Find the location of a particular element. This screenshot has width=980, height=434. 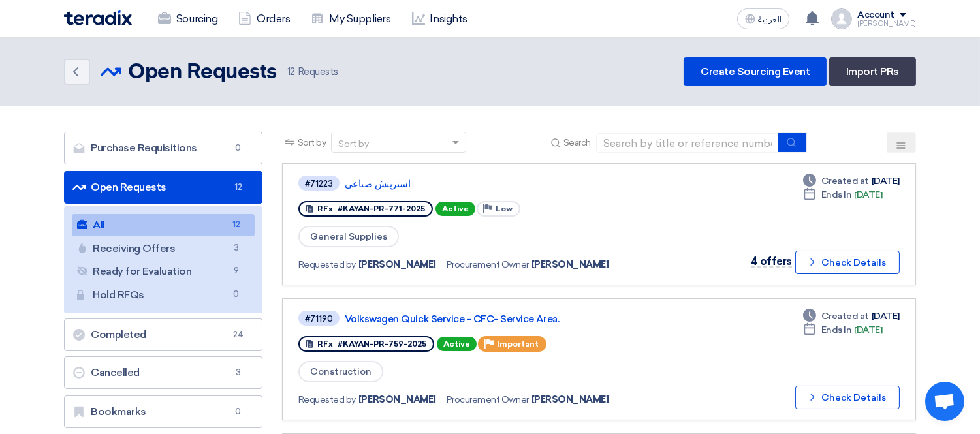

a: Bookmarks0 is located at coordinates (163, 412).